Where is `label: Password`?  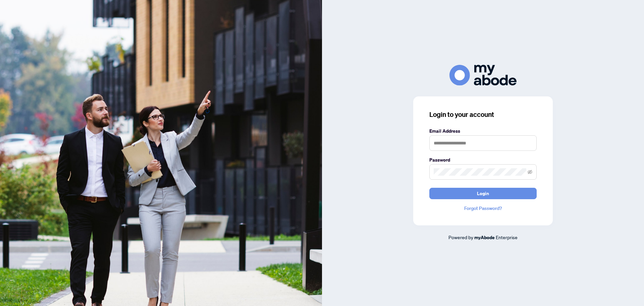
label: Password is located at coordinates (483, 159).